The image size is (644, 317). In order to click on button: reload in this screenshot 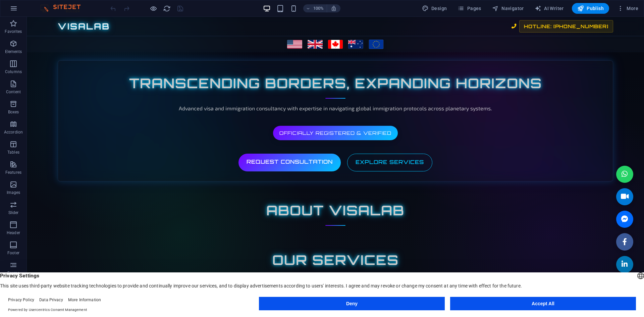, I will do `click(166, 8)`.